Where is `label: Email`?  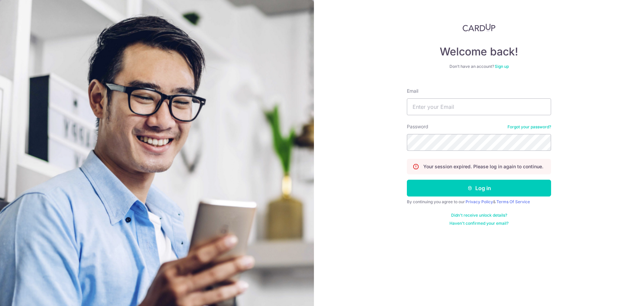
label: Email is located at coordinates (412, 91).